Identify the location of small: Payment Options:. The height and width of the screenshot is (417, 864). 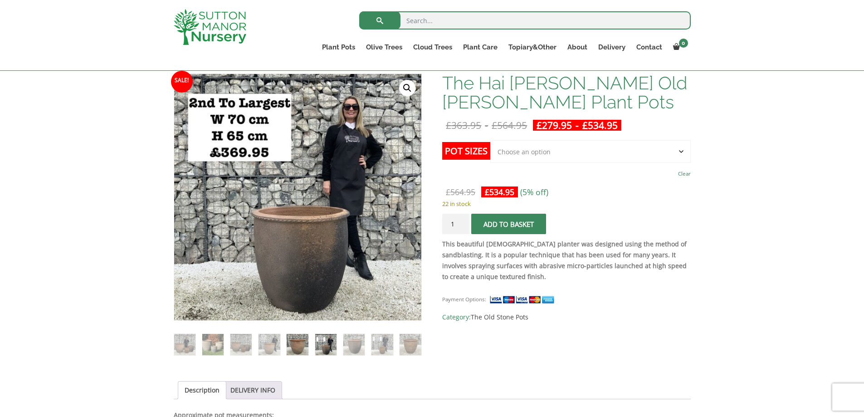
(464, 299).